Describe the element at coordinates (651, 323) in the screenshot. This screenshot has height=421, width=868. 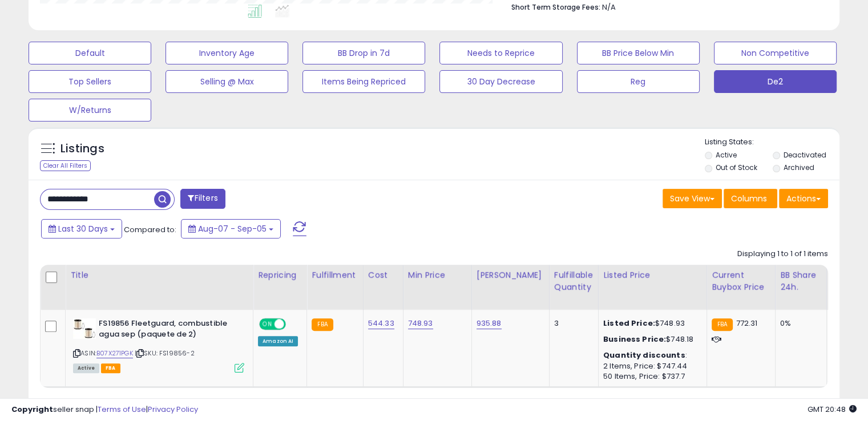
I see `div: $748.93` at that location.